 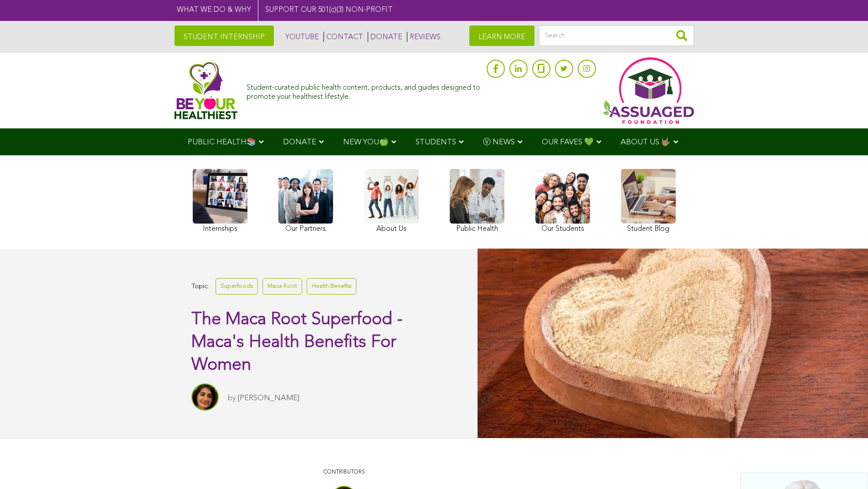 I want to click on a: Superfoods, so click(x=236, y=285).